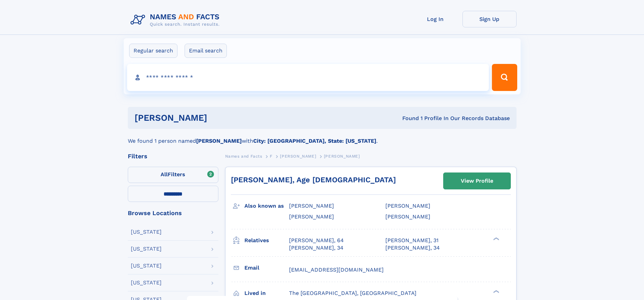 This screenshot has width=644, height=300. Describe the element at coordinates (267, 240) in the screenshot. I see `h3: Relatives` at that location.